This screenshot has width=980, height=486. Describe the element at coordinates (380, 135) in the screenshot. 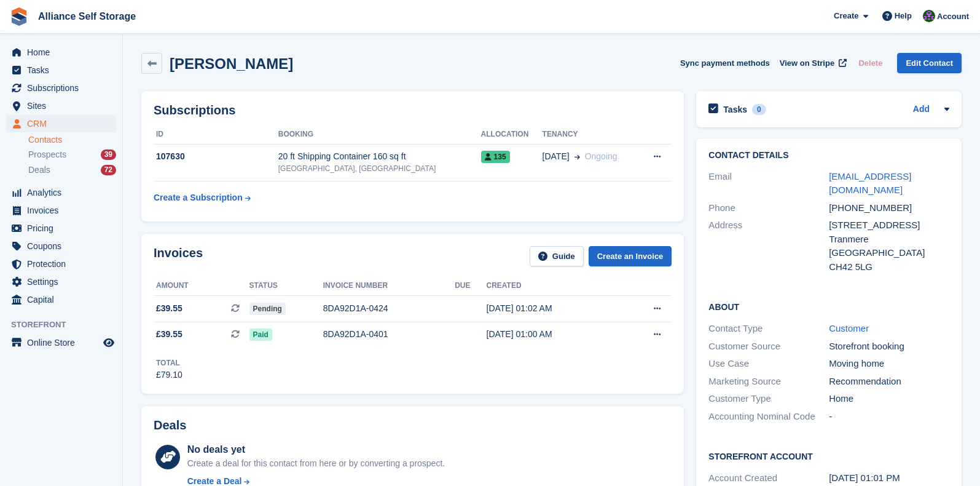

I see `th: Booking` at that location.